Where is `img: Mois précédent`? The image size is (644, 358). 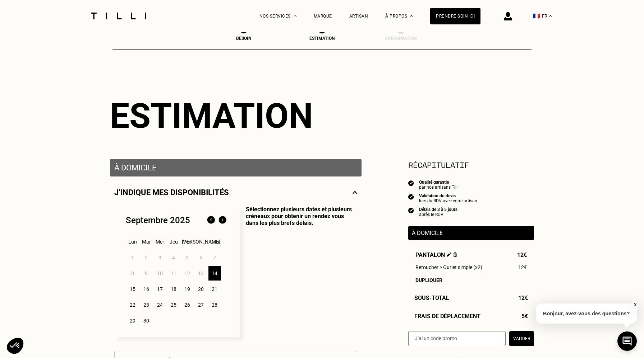 img: Mois précédent is located at coordinates (211, 220).